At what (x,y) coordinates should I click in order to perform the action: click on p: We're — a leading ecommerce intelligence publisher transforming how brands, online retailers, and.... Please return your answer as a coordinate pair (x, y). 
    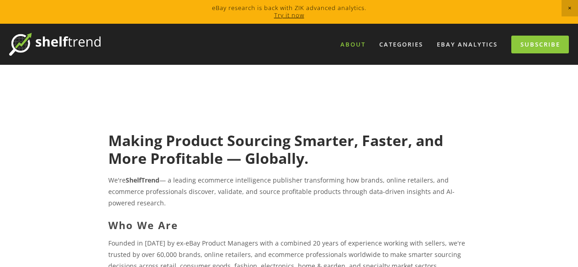
    Looking at the image, I should click on (289, 192).